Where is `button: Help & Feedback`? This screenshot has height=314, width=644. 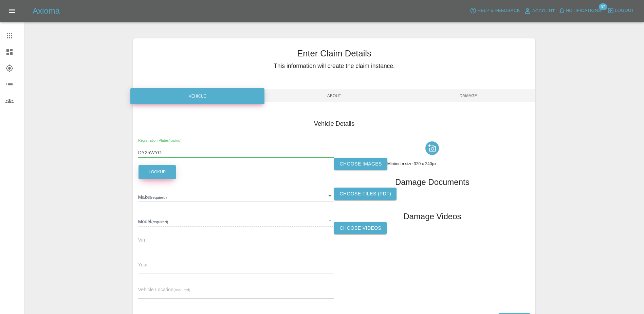
button: Help & Feedback is located at coordinates (495, 11).